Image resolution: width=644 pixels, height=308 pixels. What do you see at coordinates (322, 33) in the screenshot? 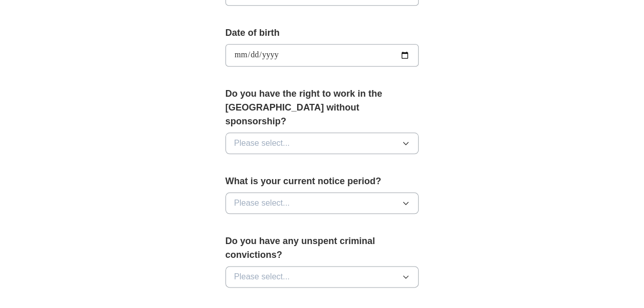
I see `label: Date of birth` at bounding box center [322, 33].